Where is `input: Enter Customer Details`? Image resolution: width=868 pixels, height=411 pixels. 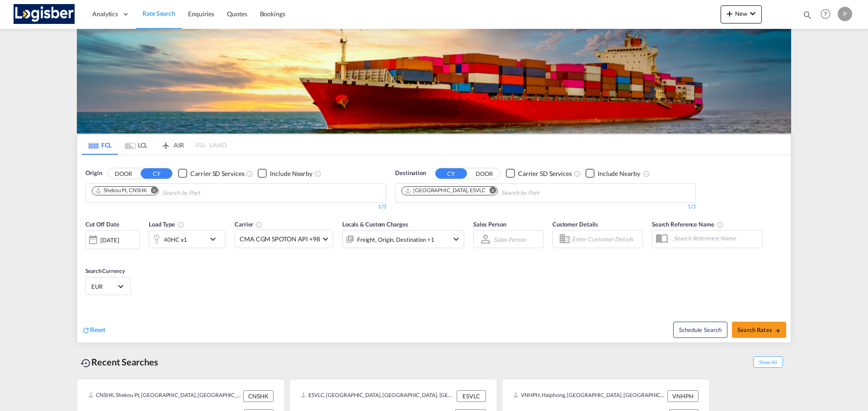
input: Enter Customer Details is located at coordinates (606, 240).